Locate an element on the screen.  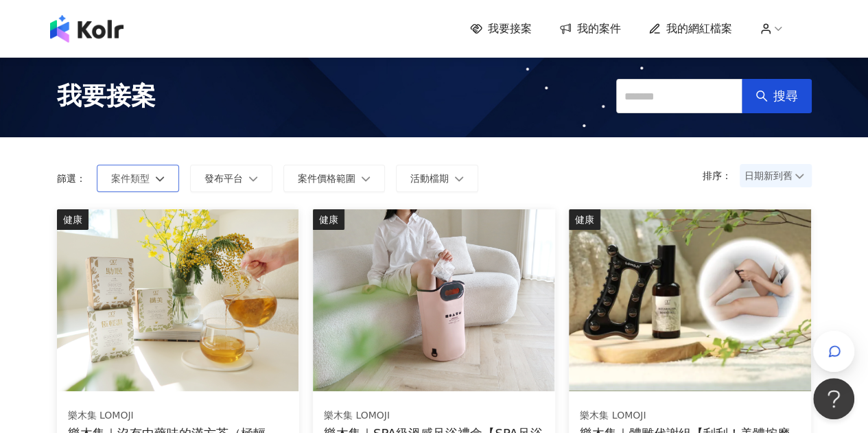
a: 我的網紅檔案 is located at coordinates (691, 29).